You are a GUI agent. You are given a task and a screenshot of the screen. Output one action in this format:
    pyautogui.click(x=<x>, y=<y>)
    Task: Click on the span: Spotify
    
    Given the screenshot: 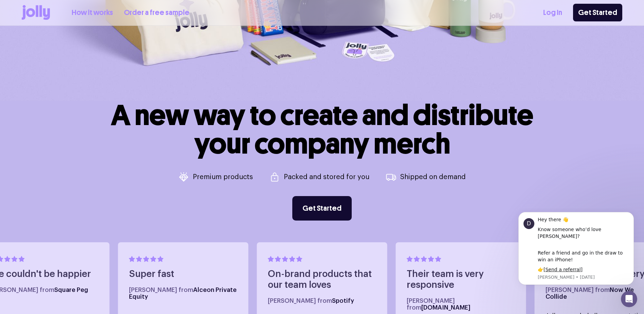 What is the action you would take?
    pyautogui.click(x=343, y=301)
    